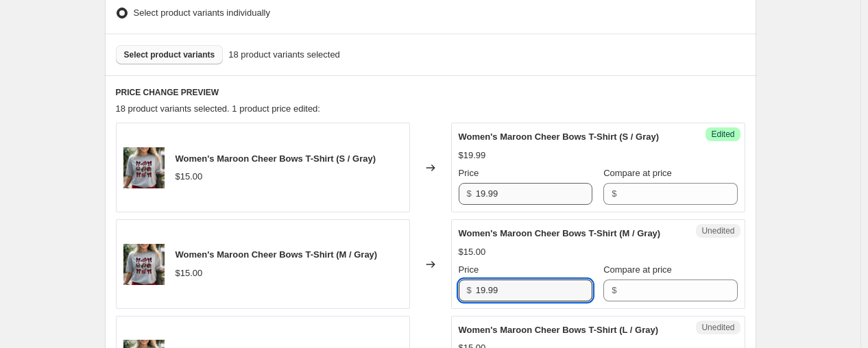 Image resolution: width=868 pixels, height=348 pixels. Describe the element at coordinates (431, 92) in the screenshot. I see `h6: PRICE CHANGE PREVIEW` at that location.